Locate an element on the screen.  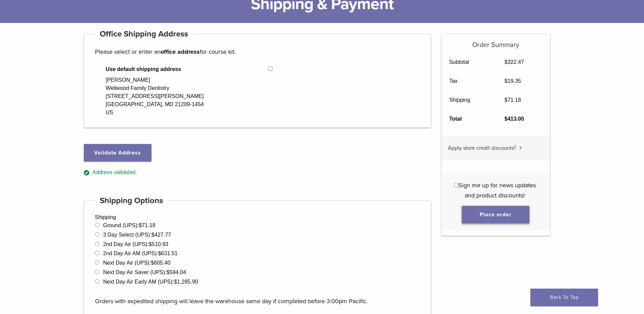
bdi: 631.51 is located at coordinates (168, 254).